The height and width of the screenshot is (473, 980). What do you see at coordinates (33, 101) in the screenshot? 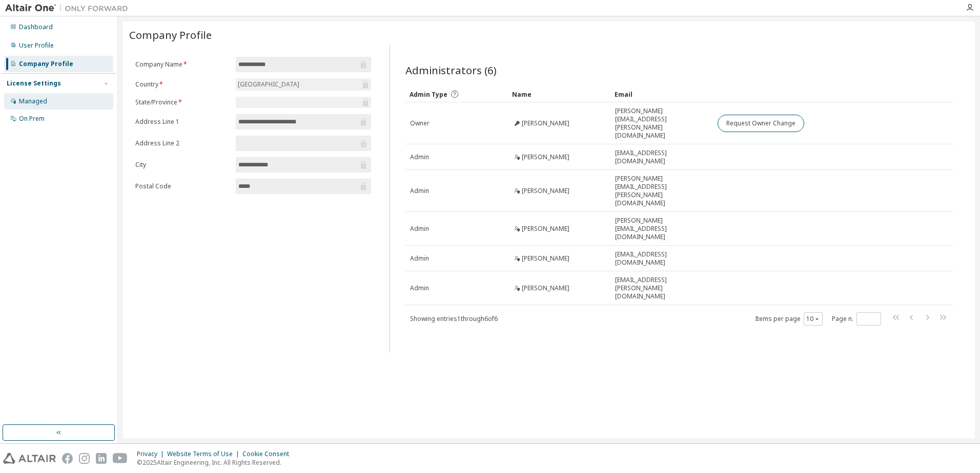
I see `div: Managed` at bounding box center [33, 101].